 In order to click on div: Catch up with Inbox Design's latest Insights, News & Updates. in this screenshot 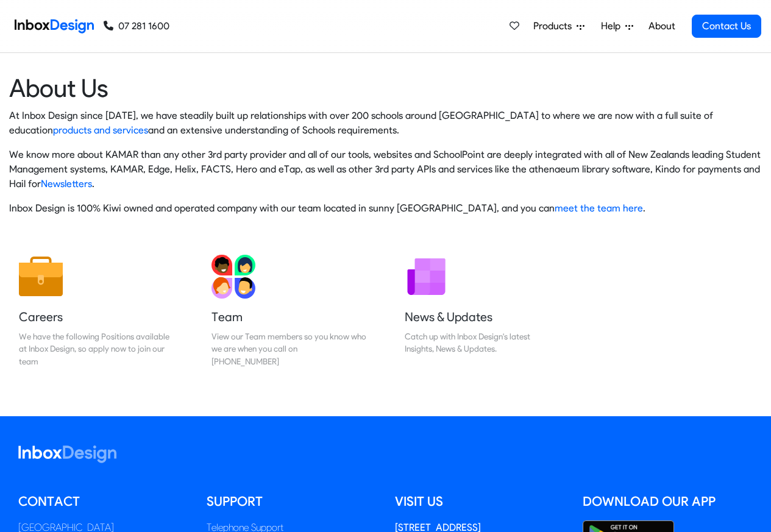, I will do `click(482, 343)`.